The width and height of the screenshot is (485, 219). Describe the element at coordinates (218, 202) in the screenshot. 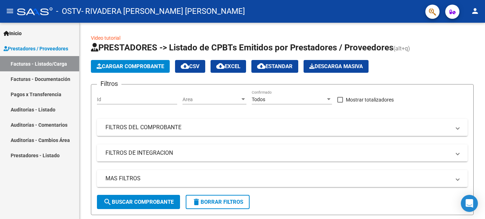

I see `span: Borrar Filtros` at that location.